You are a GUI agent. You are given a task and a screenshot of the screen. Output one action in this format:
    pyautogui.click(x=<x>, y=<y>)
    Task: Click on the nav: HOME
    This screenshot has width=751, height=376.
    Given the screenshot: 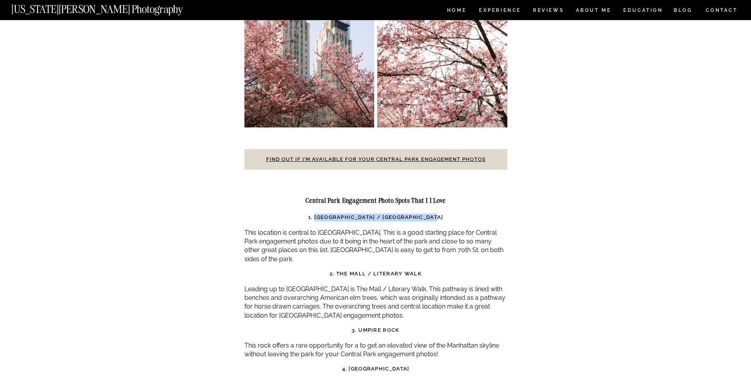 What is the action you would take?
    pyautogui.click(x=457, y=11)
    